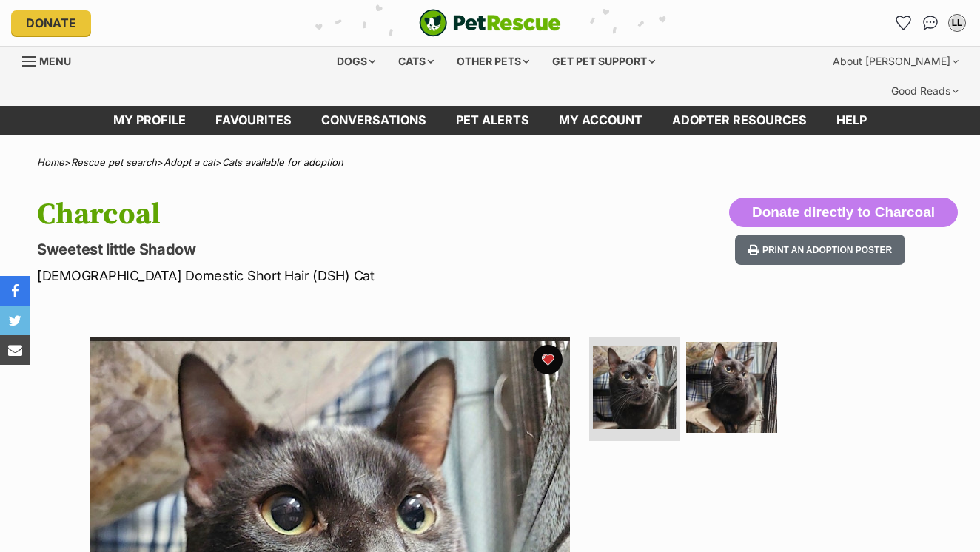 The image size is (980, 552). I want to click on img: chat-41dd97257d64d25036548639549fe6c8038ab92f7586957e7f3b1b290dea8141.svg, so click(930, 23).